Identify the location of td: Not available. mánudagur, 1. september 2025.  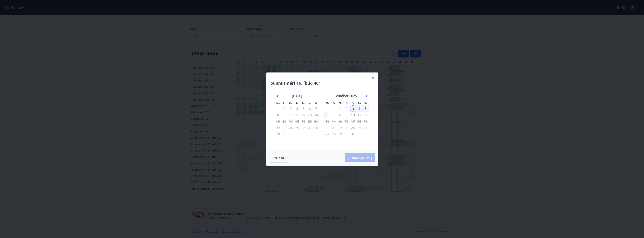
(278, 109).